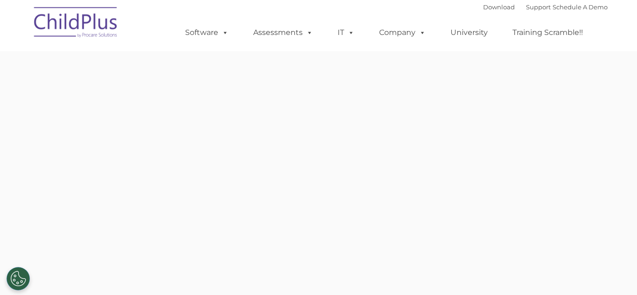 This screenshot has width=637, height=295. Describe the element at coordinates (402, 33) in the screenshot. I see `a: Company` at that location.